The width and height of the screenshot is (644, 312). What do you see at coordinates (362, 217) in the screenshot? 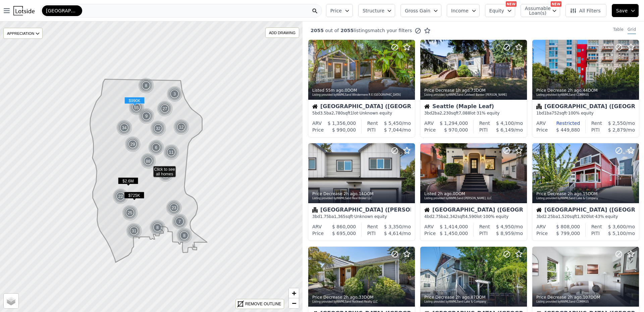
I see `div: 3 bd 1.75 ba sqft · Unknown equity` at bounding box center [362, 217].